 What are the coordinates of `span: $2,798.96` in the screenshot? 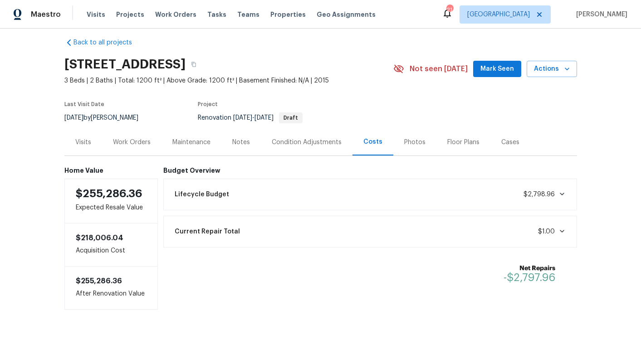 It's located at (539, 194).